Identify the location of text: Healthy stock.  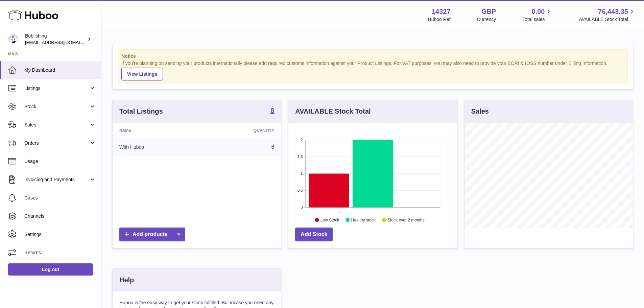
(363, 219).